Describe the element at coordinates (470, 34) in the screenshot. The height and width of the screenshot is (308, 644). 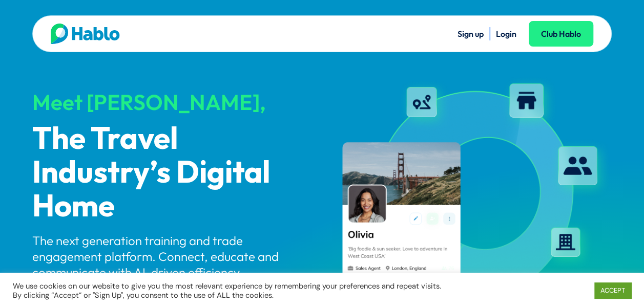
I see `a: Sign up` at that location.